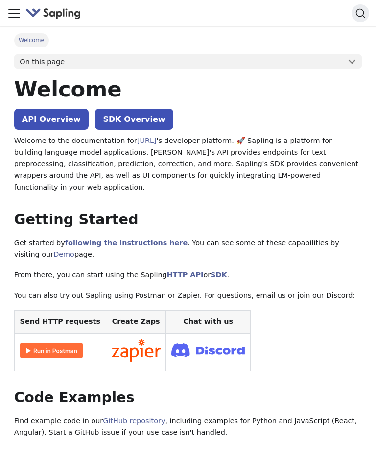 The image size is (376, 451). I want to click on a: Sapling.aiSapling.ai, so click(55, 13).